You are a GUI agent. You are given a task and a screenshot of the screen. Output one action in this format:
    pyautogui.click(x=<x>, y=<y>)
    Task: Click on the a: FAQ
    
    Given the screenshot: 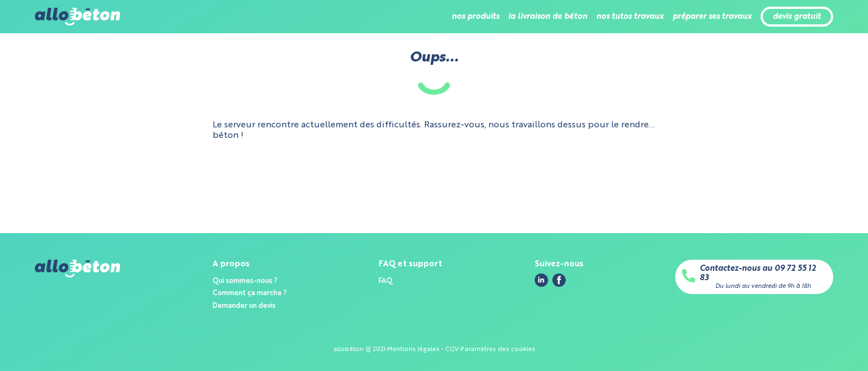 What is the action you would take?
    pyautogui.click(x=385, y=281)
    